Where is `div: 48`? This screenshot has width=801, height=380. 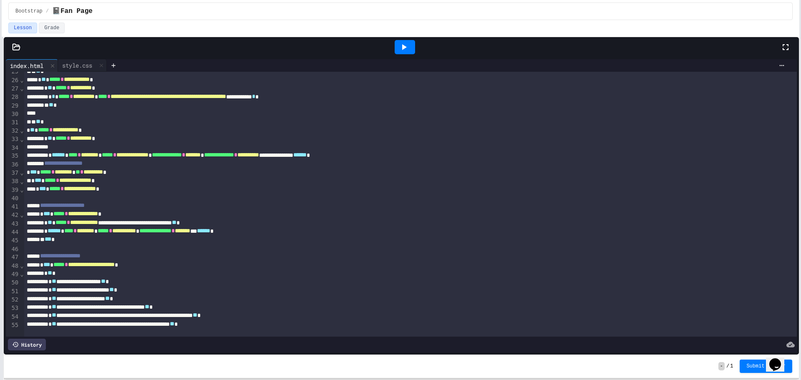
div: 48 is located at coordinates (13, 266).